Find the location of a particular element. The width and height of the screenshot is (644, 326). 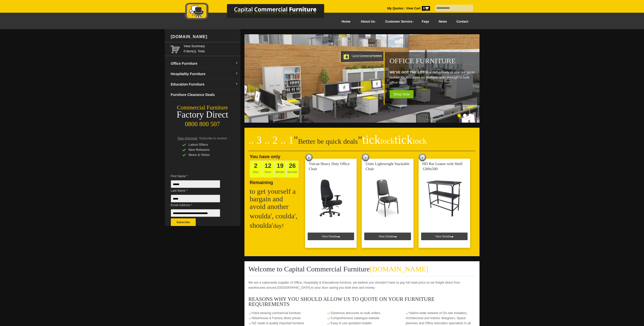

span: Minutes is located at coordinates (280, 169).